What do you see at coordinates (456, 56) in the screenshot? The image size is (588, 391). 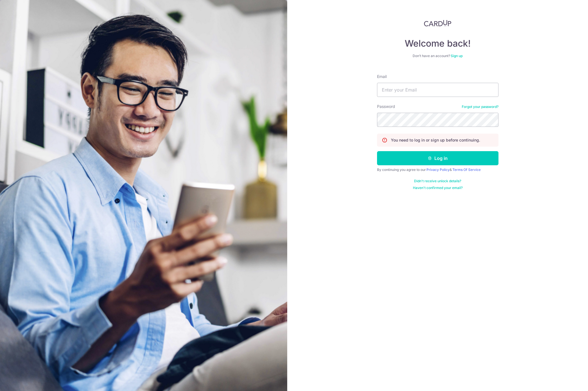 I see `a: Sign up` at bounding box center [456, 56].